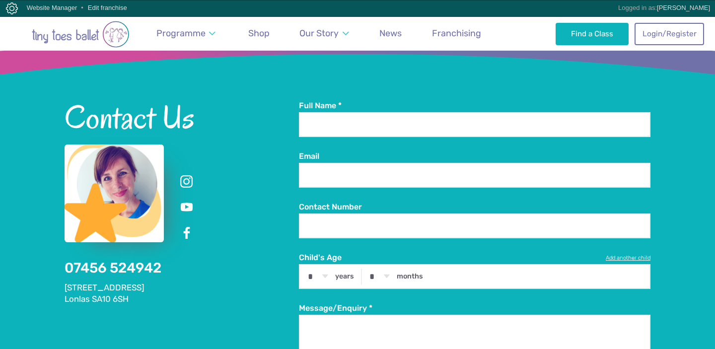 The height and width of the screenshot is (349, 715). Describe the element at coordinates (113, 268) in the screenshot. I see `a: 07456 524942` at that location.